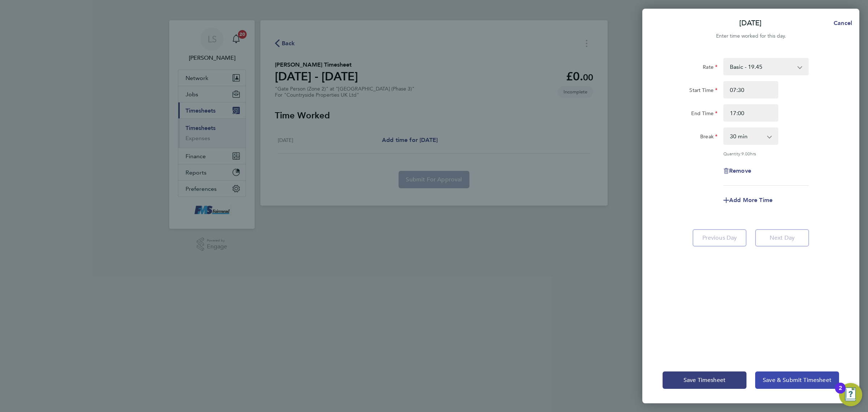 Image resolution: width=868 pixels, height=412 pixels. I want to click on label: End Time, so click(704, 114).